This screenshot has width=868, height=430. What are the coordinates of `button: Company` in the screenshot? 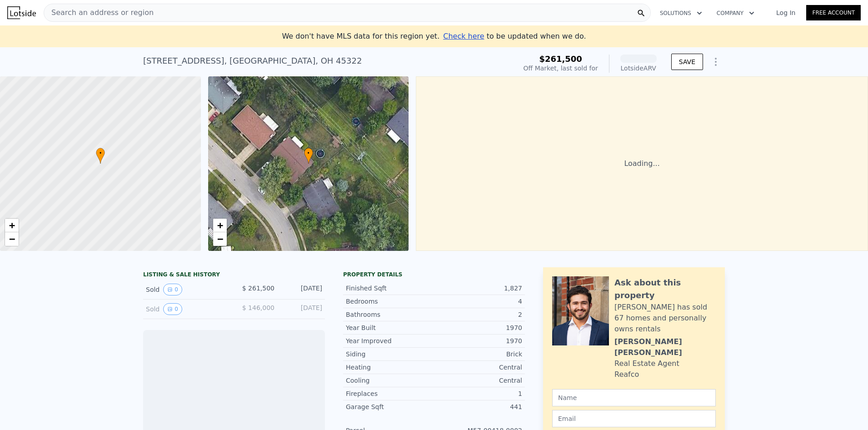 It's located at (735, 13).